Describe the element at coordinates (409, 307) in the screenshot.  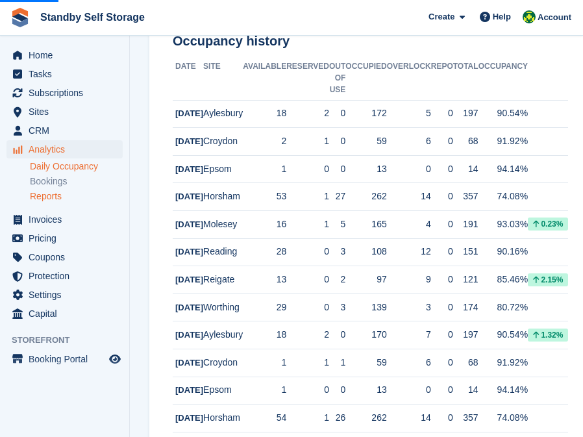
I see `div: 3` at that location.